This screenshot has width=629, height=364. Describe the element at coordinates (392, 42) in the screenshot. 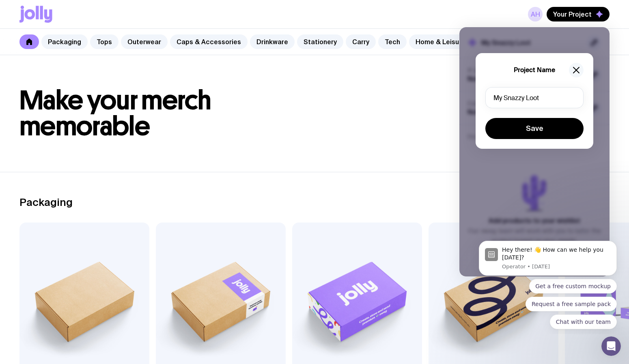

I see `a: Tech` at that location.